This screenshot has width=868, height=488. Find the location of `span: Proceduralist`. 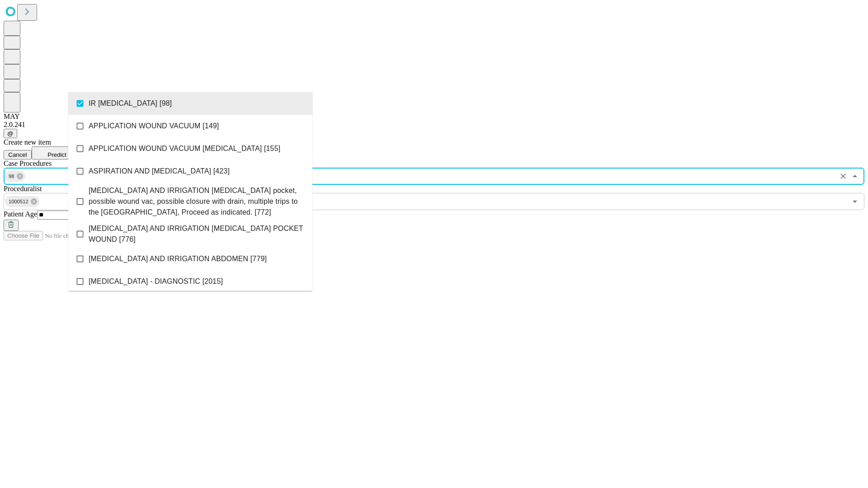

span: Proceduralist is located at coordinates (23, 188).